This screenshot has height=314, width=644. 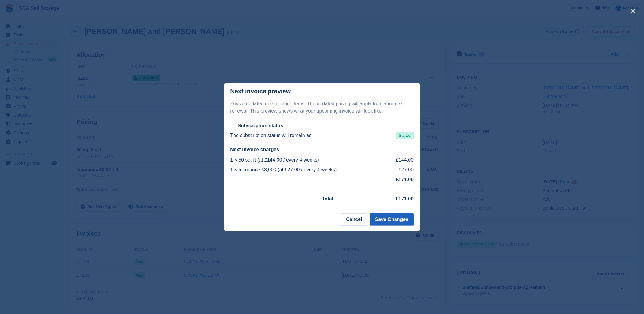 What do you see at coordinates (261, 126) in the screenshot?
I see `h2: Subscription status` at bounding box center [261, 126].